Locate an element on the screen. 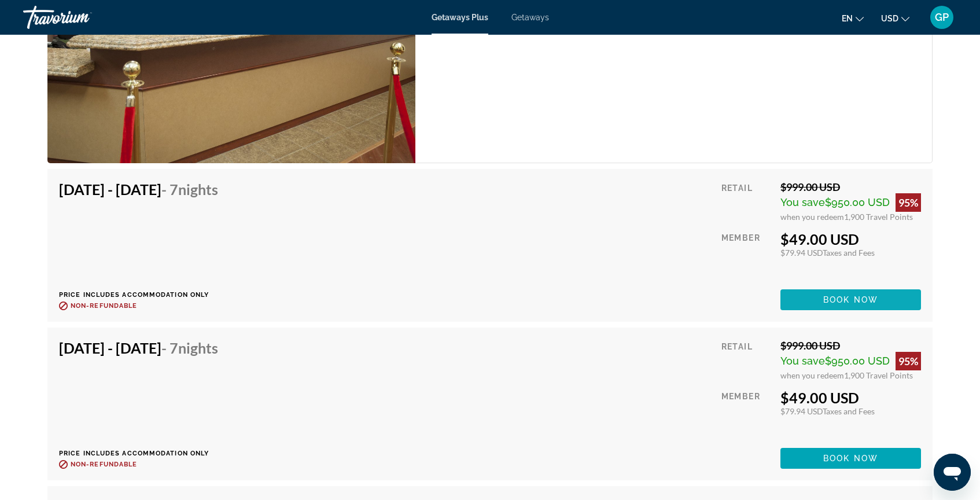  span: Getaways Plus is located at coordinates (460, 17).